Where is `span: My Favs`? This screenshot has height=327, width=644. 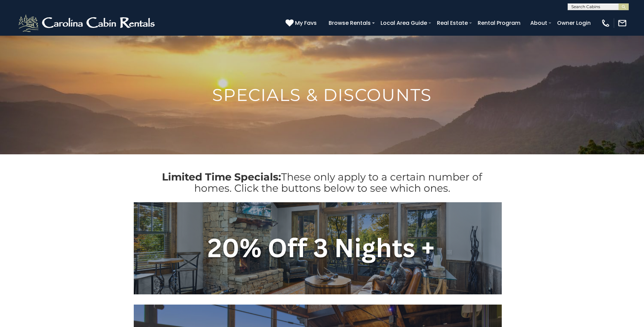 span: My Favs is located at coordinates (306, 23).